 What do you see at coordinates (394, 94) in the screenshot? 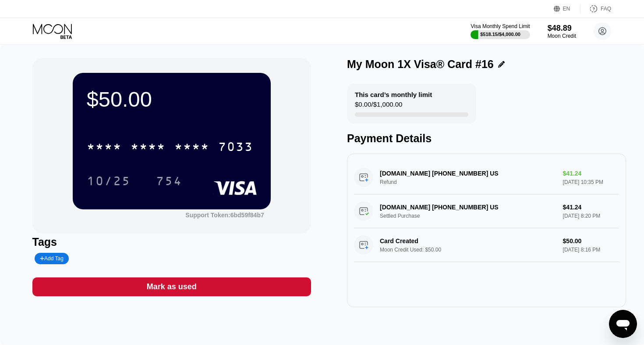
I see `div: This card’s monthly limit` at bounding box center [394, 94].